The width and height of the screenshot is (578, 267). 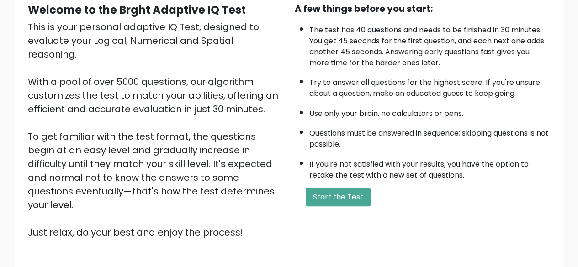 What do you see at coordinates (156, 130) in the screenshot?
I see `div: This is your personal adaptive IQ Test, designed to evaluate your Logical, Numerical and Spatial ...` at bounding box center [156, 130].